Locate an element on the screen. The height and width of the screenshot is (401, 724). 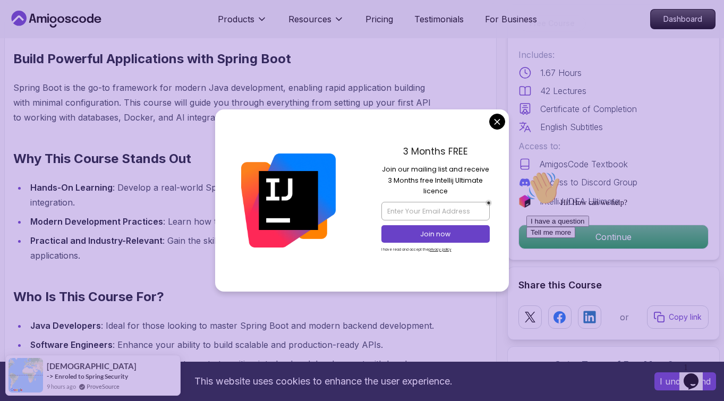
p: Access to: is located at coordinates (614, 146).